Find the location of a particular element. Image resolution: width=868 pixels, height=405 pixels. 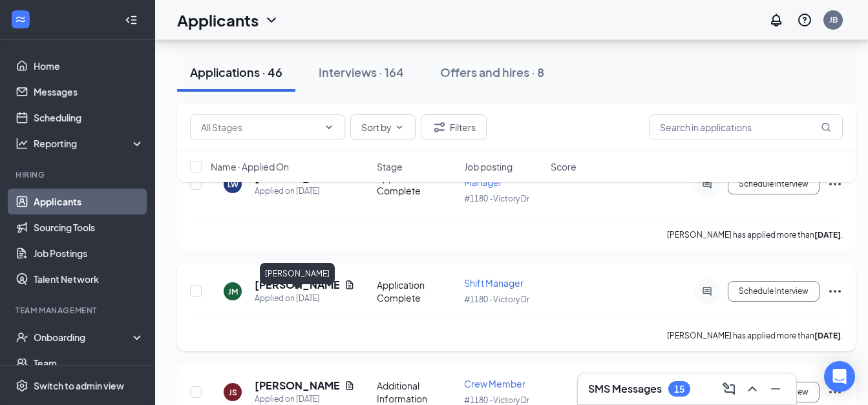

h1: Applicants is located at coordinates (218, 20).